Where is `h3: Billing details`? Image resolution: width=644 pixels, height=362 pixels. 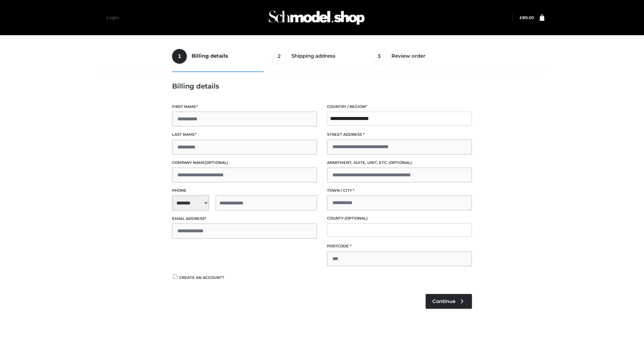 h3: Billing details is located at coordinates (322, 86).